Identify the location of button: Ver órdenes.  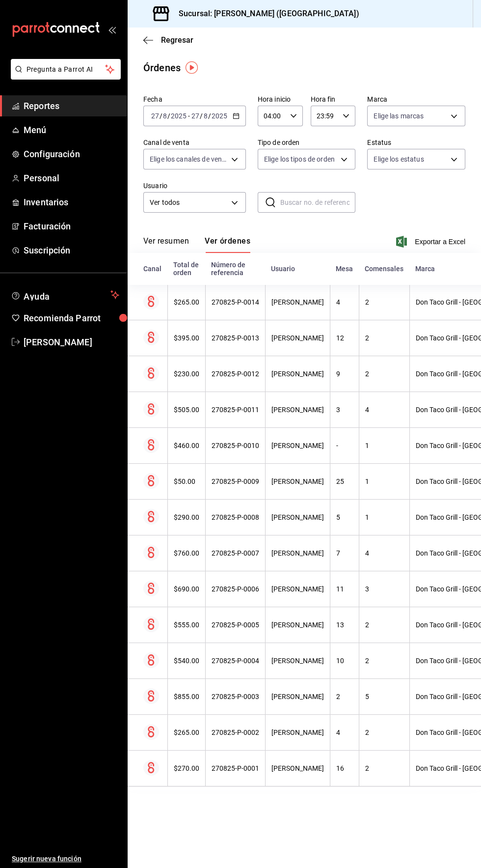
(227, 244).